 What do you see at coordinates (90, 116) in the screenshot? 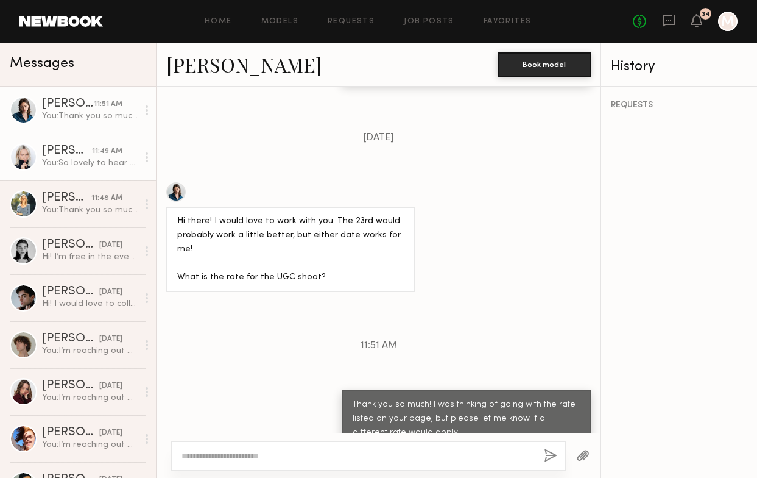
I see `div: You: Thank you so much! I was thinking of going with the rate listed on your page, but please let...` at bounding box center [90, 116].